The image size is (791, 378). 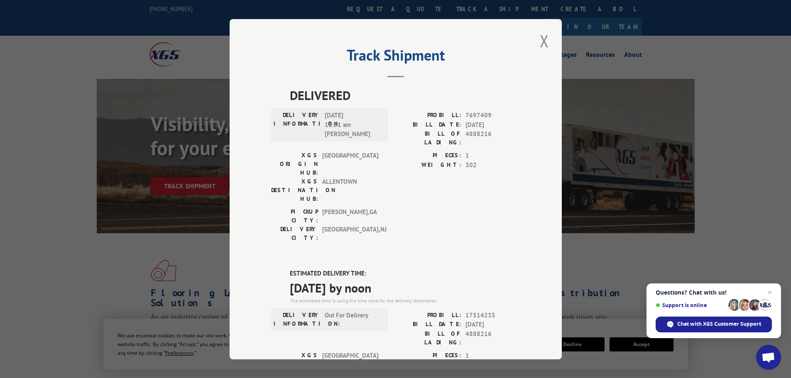 I want to click on span: Out For Delivery, so click(x=352, y=319).